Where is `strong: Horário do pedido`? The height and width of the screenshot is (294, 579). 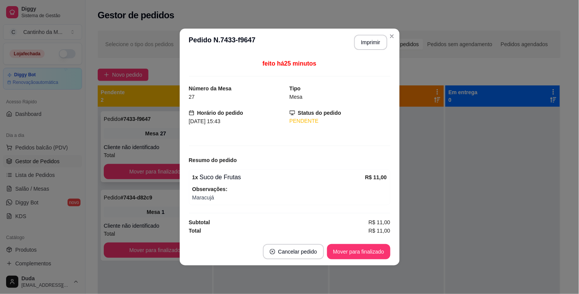
strong: Horário do pedido is located at coordinates (220, 113).